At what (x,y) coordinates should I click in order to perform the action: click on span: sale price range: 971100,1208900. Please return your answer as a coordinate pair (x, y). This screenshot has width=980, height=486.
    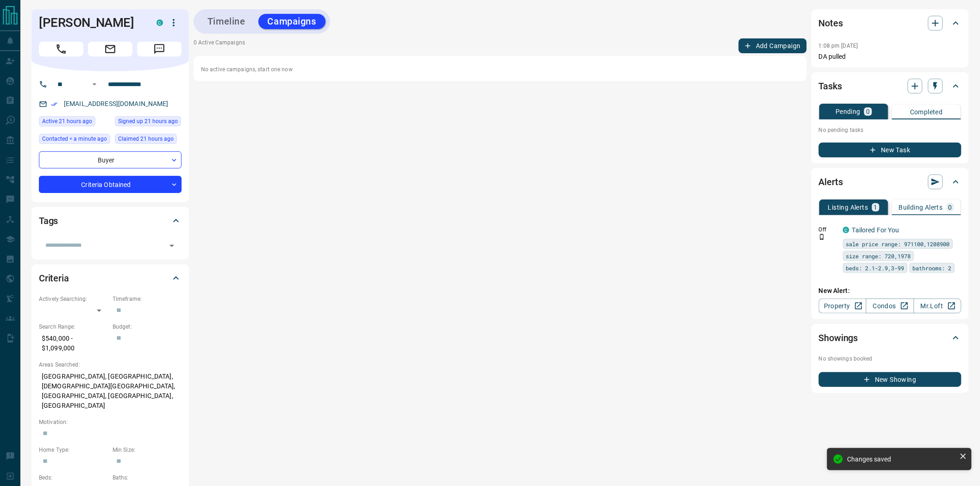
    Looking at the image, I should click on (898, 244).